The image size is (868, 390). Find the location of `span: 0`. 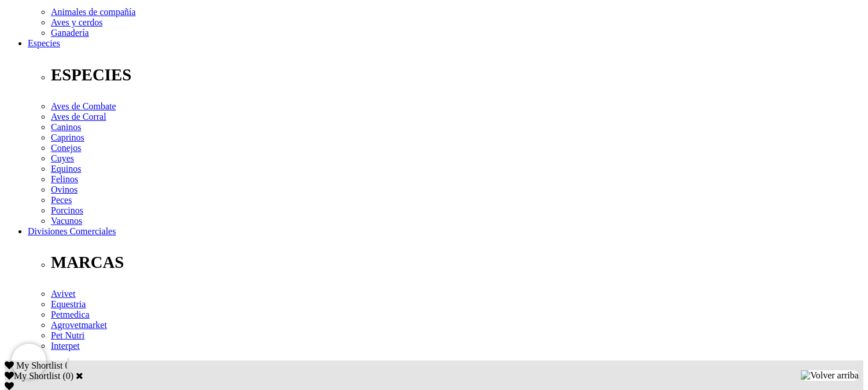

span: 0 is located at coordinates (67, 365).